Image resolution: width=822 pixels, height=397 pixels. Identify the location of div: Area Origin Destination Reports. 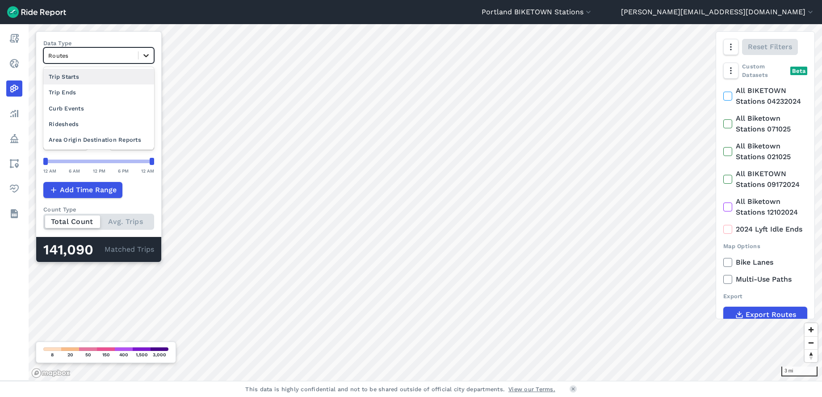
(99, 139).